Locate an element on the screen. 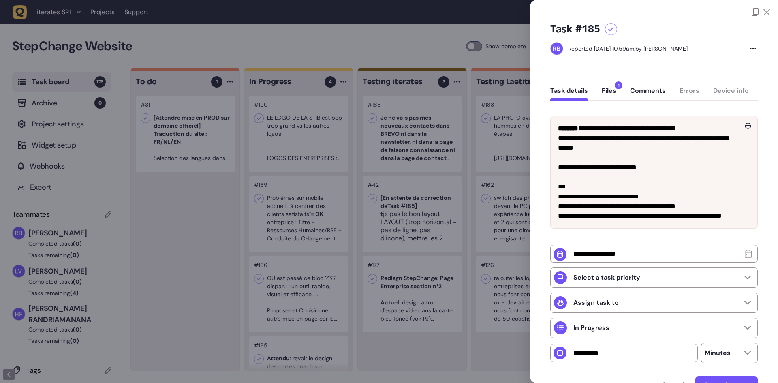 This screenshot has height=383, width=778. p: Minutes is located at coordinates (718, 353).